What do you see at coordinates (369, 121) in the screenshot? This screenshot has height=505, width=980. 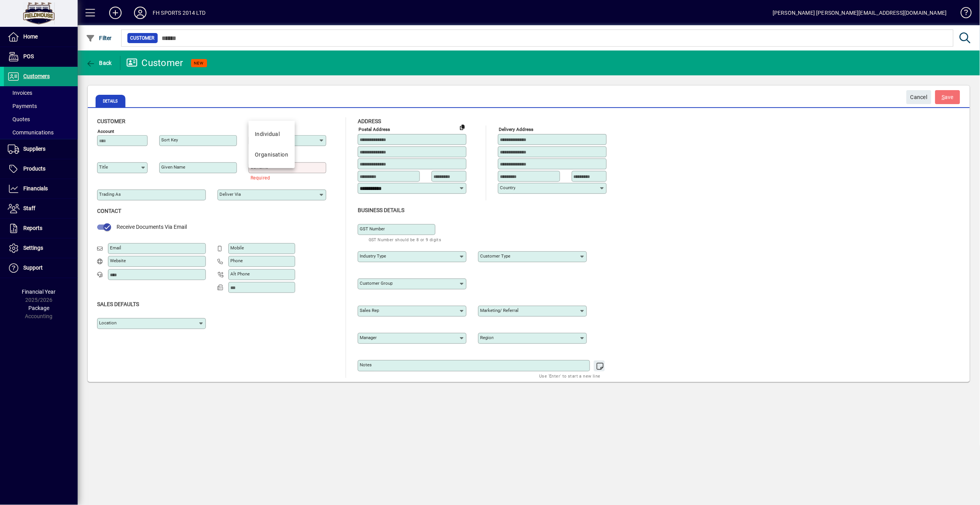 I see `span: Address` at bounding box center [369, 121].